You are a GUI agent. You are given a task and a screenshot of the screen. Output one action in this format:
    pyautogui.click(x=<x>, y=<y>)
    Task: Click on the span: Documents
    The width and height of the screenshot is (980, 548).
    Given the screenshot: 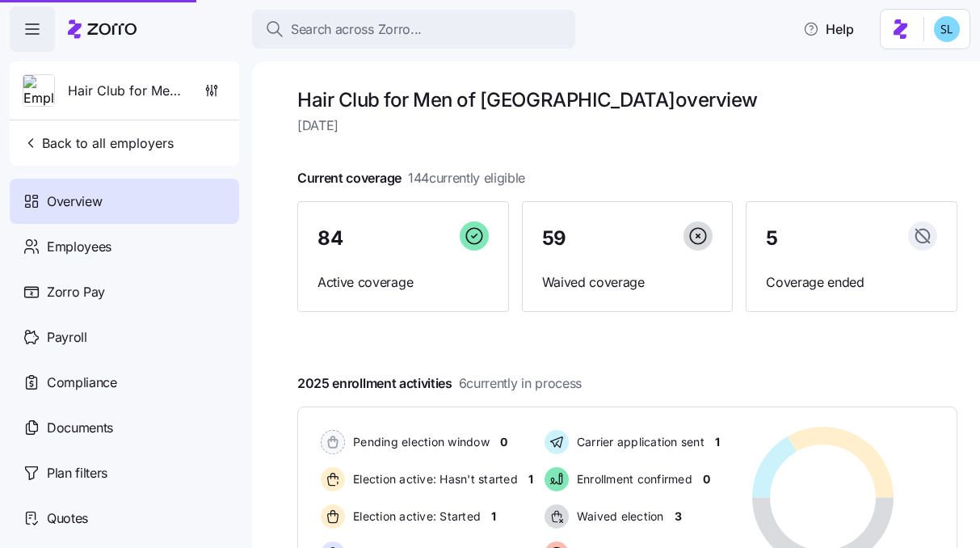 What is the action you would take?
    pyautogui.click(x=80, y=427)
    